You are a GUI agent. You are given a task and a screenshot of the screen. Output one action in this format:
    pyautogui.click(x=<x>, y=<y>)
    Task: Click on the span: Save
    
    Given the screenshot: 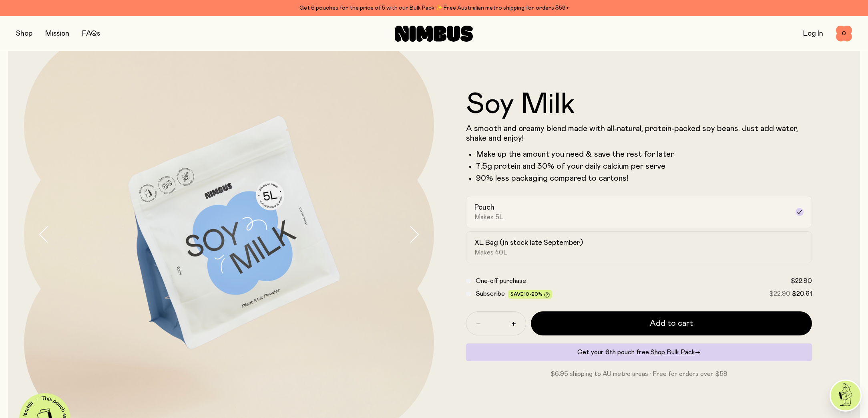 What is the action you would take?
    pyautogui.click(x=530, y=295)
    